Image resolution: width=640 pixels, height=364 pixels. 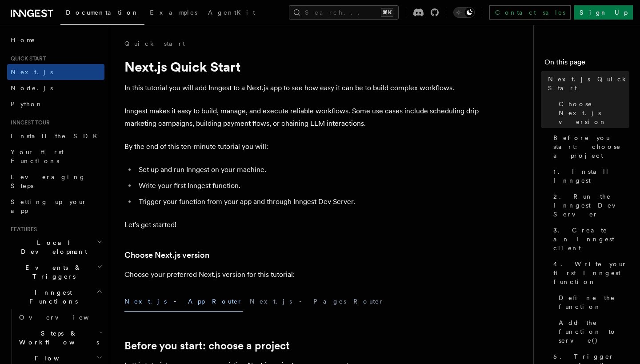 I want to click on a: Your first Functions, so click(x=55, y=156).